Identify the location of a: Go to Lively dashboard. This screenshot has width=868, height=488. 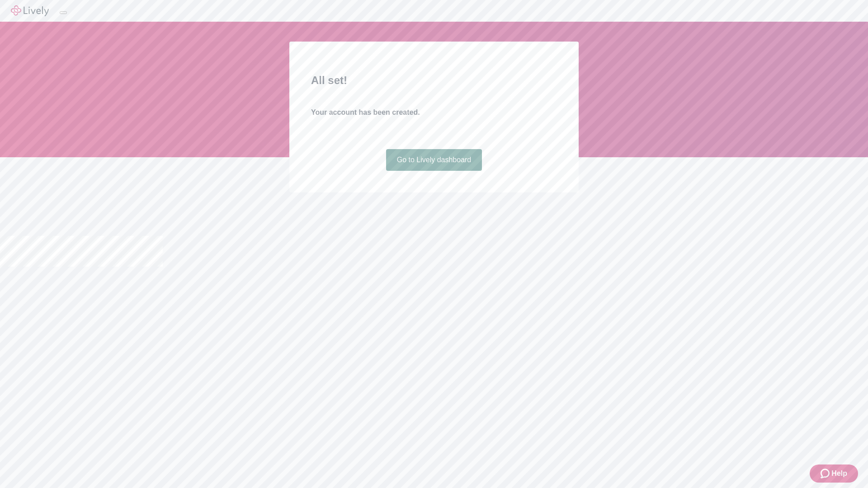
(434, 160).